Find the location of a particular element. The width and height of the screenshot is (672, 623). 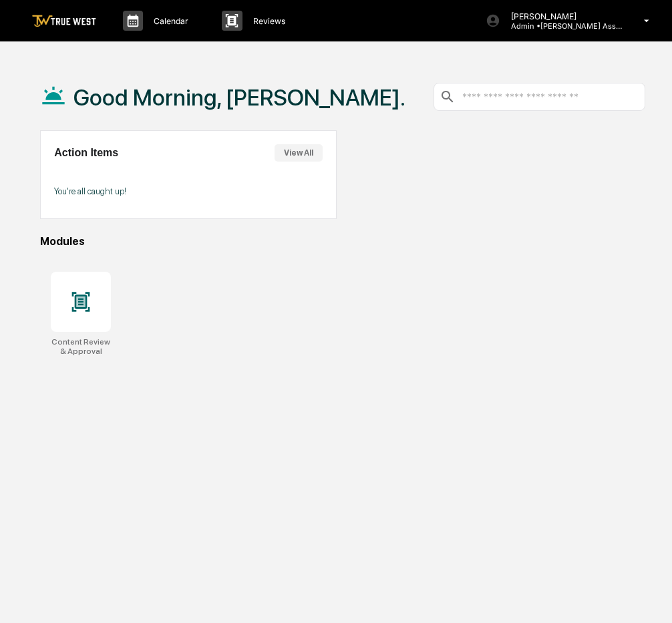

div: Content Review & Approval is located at coordinates (81, 347).